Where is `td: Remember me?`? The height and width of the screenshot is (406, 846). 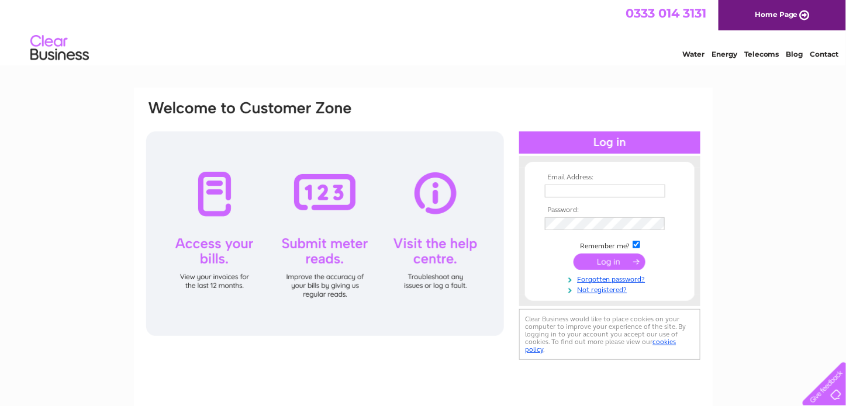
td: Remember me? is located at coordinates (610, 245).